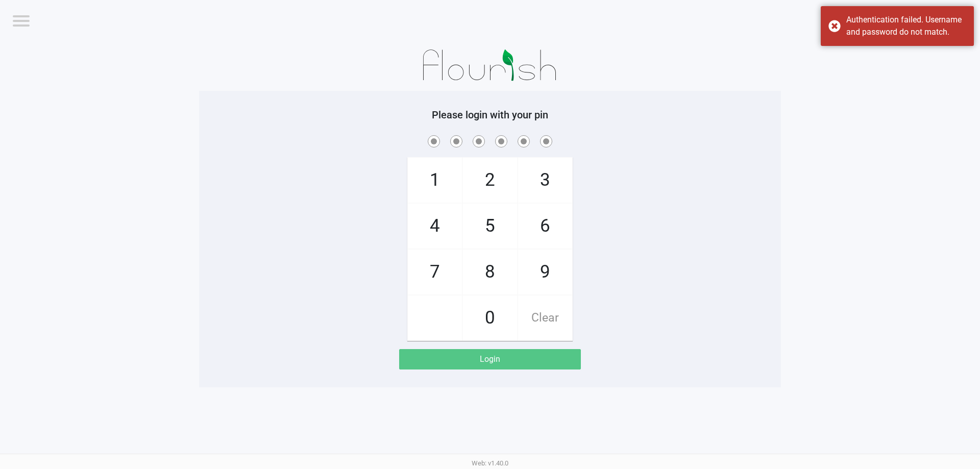 The height and width of the screenshot is (469, 980). What do you see at coordinates (435, 272) in the screenshot?
I see `span: 7` at bounding box center [435, 272].